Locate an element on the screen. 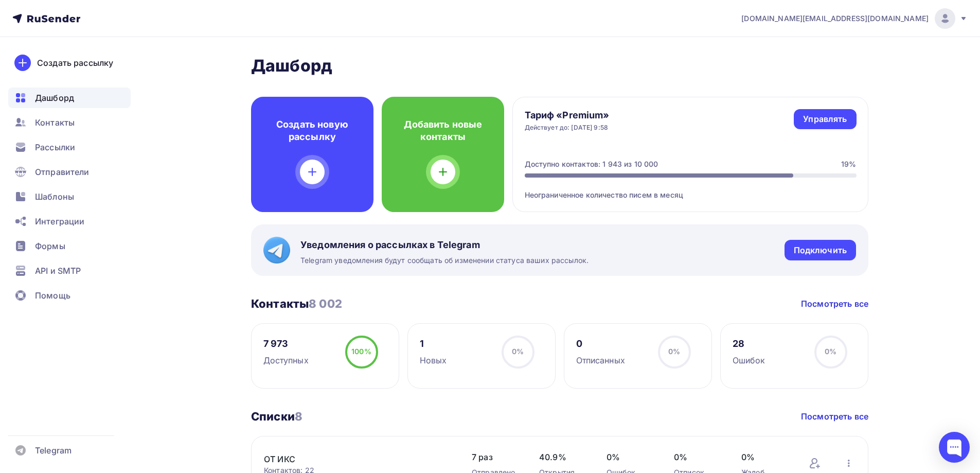 The width and height of the screenshot is (980, 473). span: Дашборд is located at coordinates (54, 98).